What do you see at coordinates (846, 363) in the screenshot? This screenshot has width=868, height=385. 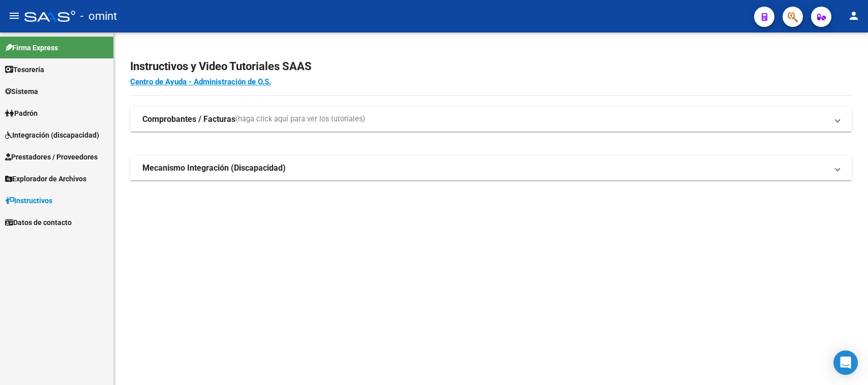 I see `div: Open Intercom Messenger` at bounding box center [846, 363].